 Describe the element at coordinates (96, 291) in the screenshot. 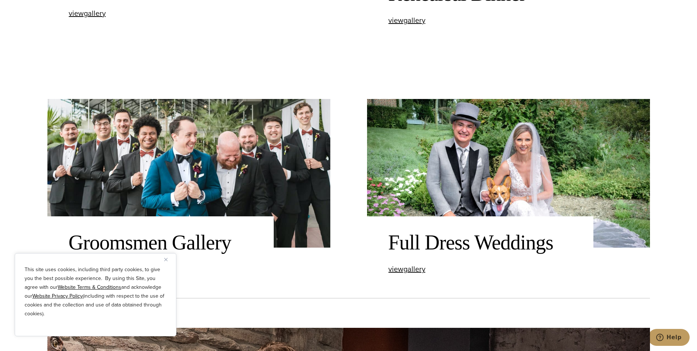

I see `p: This site uses cookies, including third party cookies, to give you the best possible experience. ...` at that location.